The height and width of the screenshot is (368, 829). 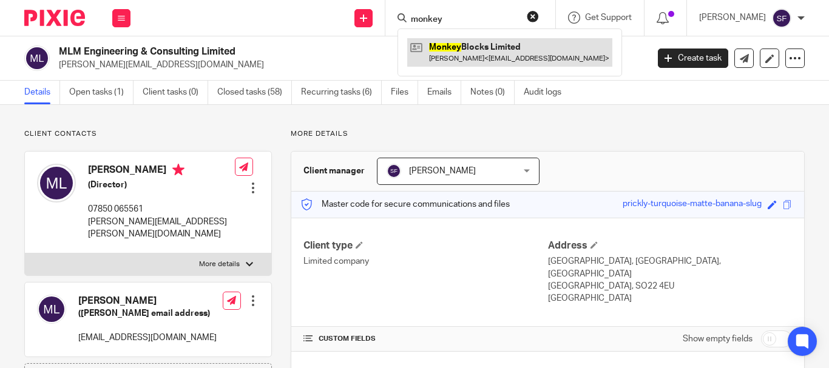 I want to click on h4: Address, so click(x=670, y=246).